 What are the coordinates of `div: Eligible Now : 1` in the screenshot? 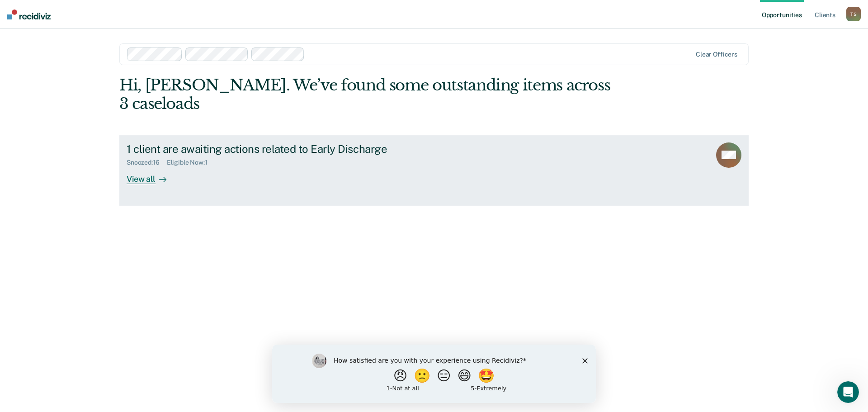 It's located at (191, 163).